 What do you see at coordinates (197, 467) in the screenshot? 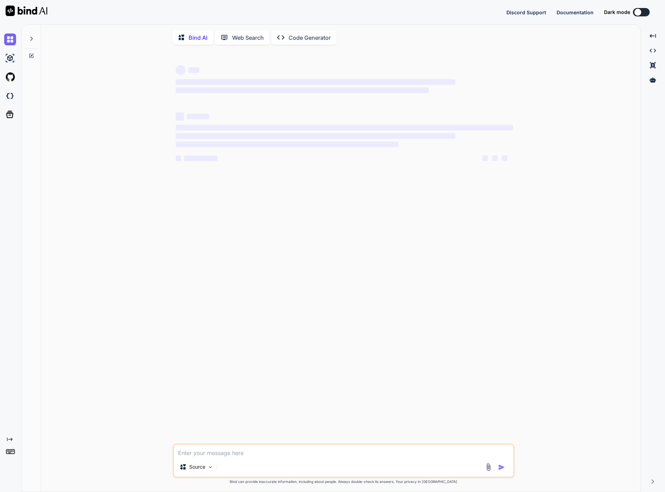
I see `p: Source` at bounding box center [197, 467].